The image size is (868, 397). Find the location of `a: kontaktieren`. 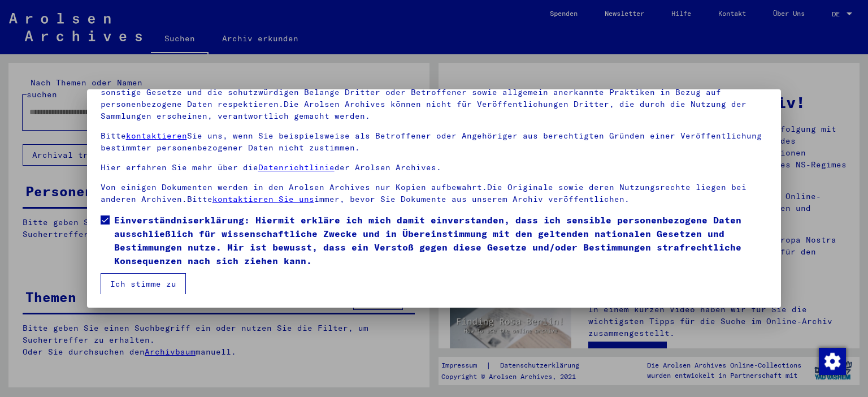

a: kontaktieren is located at coordinates (156, 136).